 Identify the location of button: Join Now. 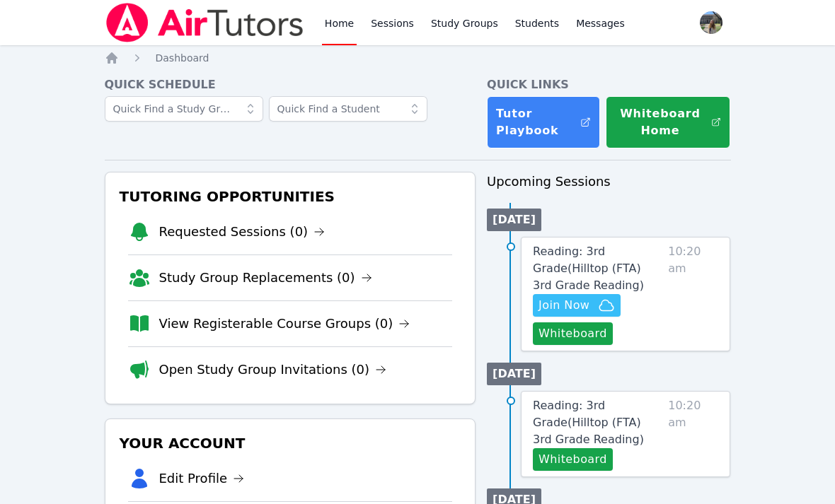
(577, 306).